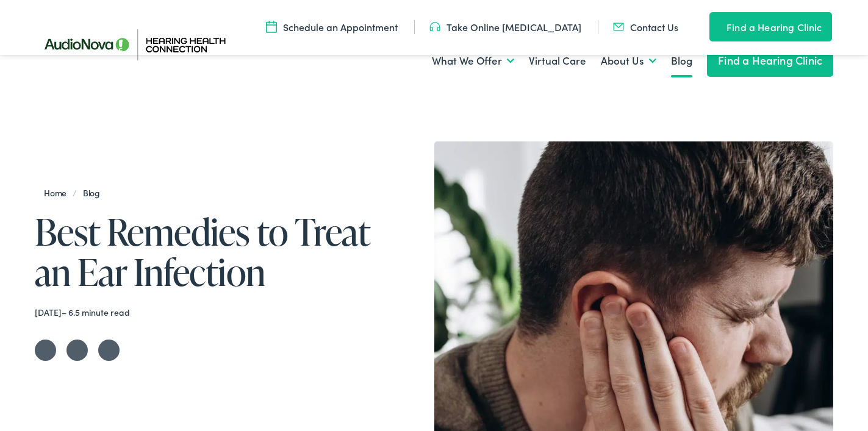 The width and height of the screenshot is (868, 431). Describe the element at coordinates (558, 61) in the screenshot. I see `a: Virtual Care` at that location.